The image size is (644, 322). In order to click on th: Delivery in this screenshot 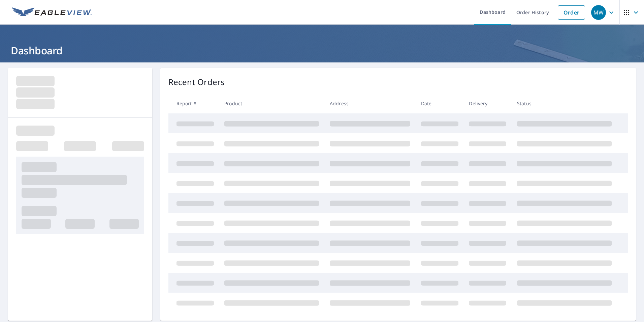, I will do `click(487, 103)`.